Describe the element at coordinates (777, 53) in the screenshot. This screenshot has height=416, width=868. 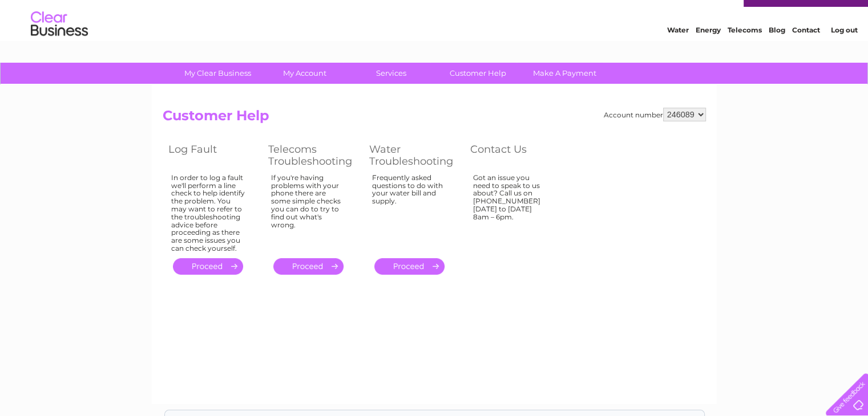
I see `a: Blog` at that location.